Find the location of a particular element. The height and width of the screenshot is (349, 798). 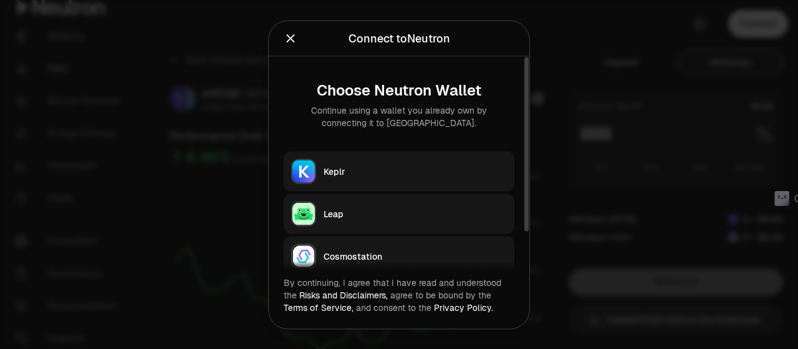

a: Risks and Disclaimers, is located at coordinates (344, 294).